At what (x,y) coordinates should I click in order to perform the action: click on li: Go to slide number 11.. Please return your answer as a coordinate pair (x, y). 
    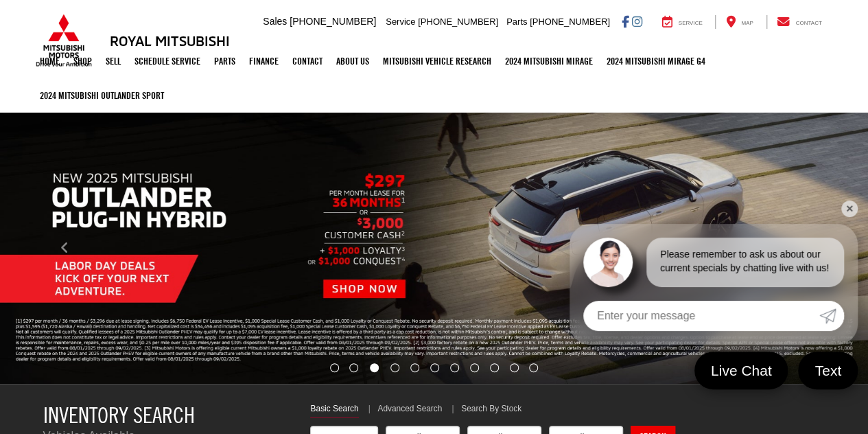
    Looking at the image, I should click on (533, 367).